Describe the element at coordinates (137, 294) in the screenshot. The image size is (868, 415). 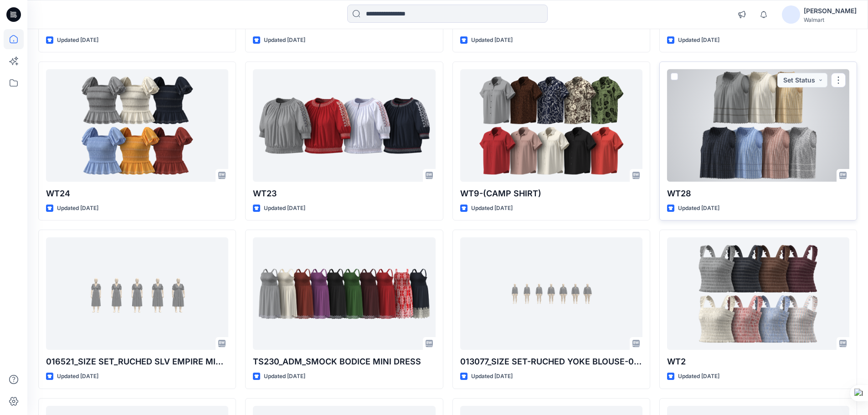
I see `a: 016521_SIZE SET_RUCHED SLV EMPIRE MIDI DRESS (26-07-25)` at that location.